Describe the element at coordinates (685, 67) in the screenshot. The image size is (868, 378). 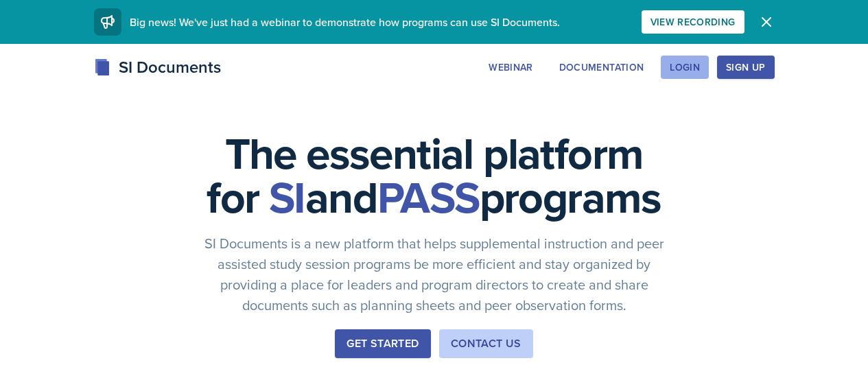
I see `button: Login` at that location.